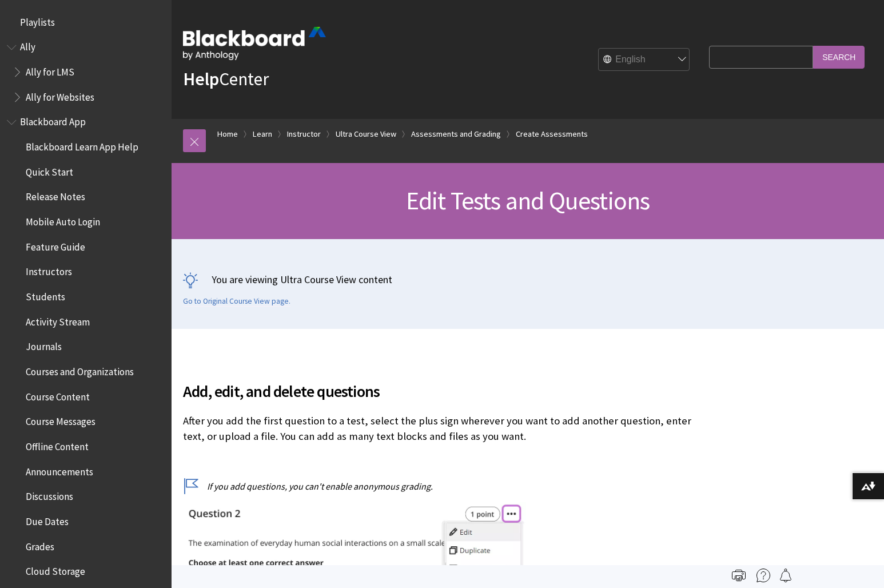 Image resolution: width=884 pixels, height=588 pixels. I want to click on p: If you add questions, you can't enable anonymous grading., so click(443, 486).